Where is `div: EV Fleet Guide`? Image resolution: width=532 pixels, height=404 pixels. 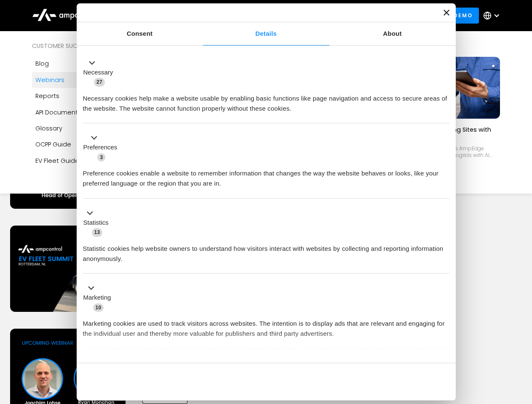
div: EV Fleet Guide is located at coordinates (57, 161).